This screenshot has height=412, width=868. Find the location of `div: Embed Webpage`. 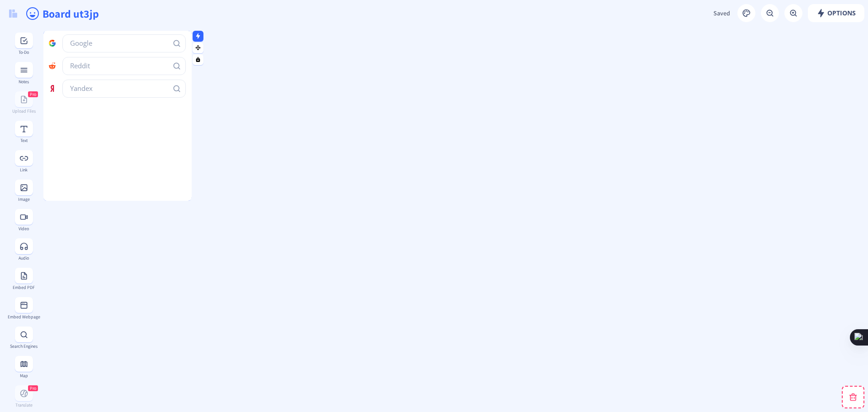

div: Embed Webpage is located at coordinates (24, 317).